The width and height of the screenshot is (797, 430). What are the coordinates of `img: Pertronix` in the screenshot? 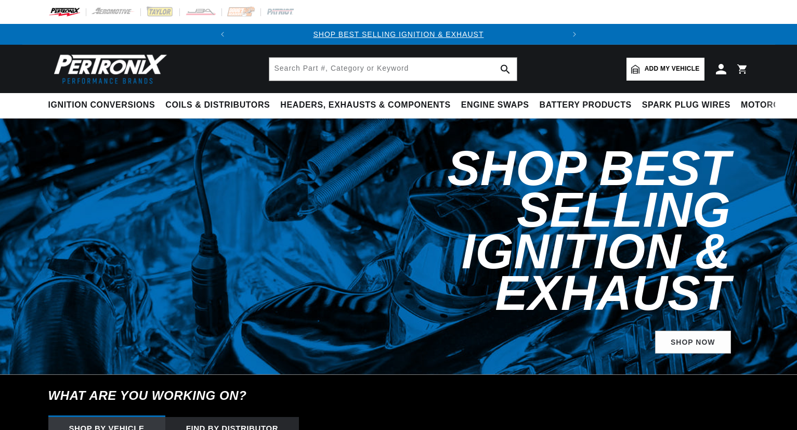 It's located at (108, 69).